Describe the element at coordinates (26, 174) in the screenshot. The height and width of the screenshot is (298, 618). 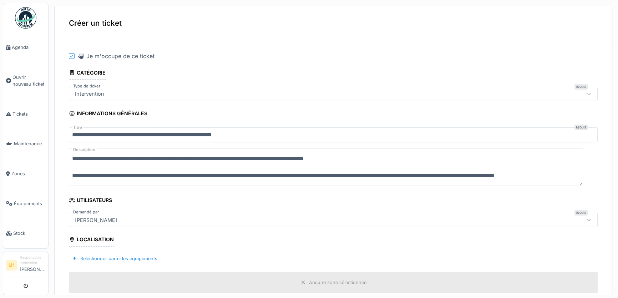
I see `a: Zones` at that location.